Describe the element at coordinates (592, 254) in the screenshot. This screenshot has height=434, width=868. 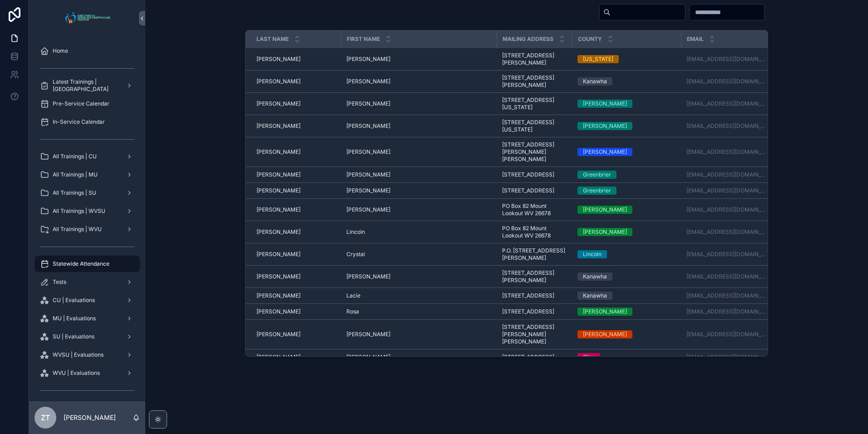
I see `div: Lincoln` at that location.